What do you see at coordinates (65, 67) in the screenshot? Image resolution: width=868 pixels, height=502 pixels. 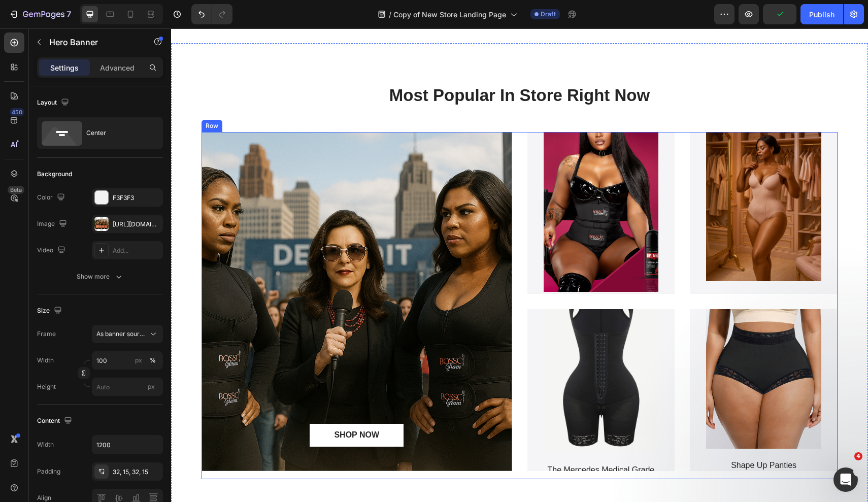 I see `p: Settings` at bounding box center [65, 67].